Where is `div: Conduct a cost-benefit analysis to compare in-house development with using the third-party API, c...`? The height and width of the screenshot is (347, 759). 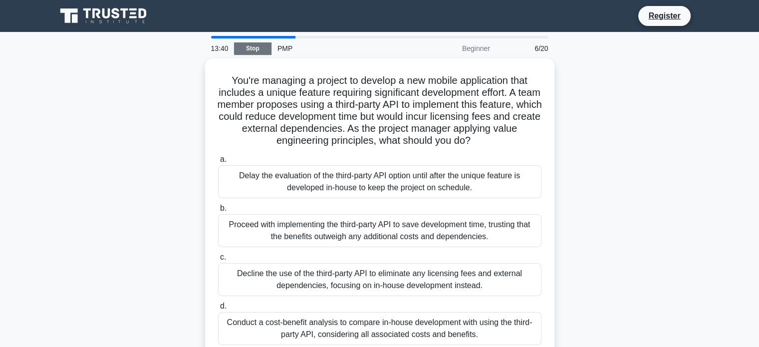 div: Conduct a cost-benefit analysis to compare in-house development with using the third-party API, c... is located at coordinates (380, 328).